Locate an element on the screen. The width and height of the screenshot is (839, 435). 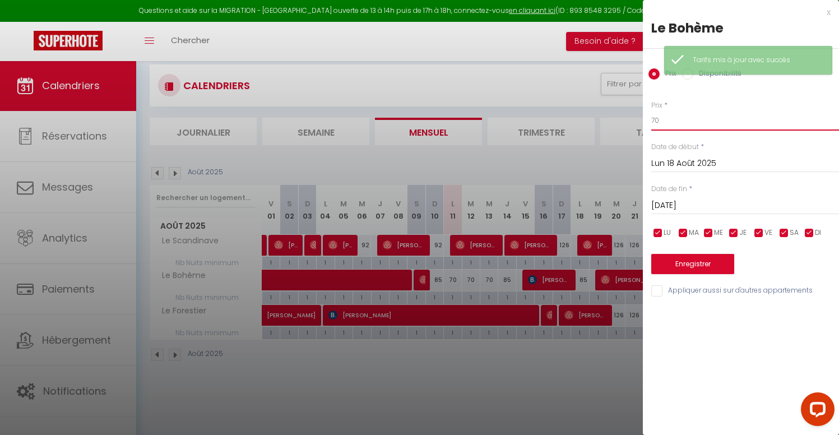
label: Date de début is located at coordinates (675, 147).